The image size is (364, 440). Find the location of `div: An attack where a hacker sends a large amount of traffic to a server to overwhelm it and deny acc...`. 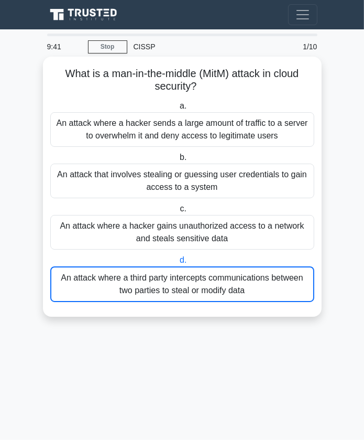

div: An attack where a hacker sends a large amount of traffic to a server to overwhelm it and deny acc... is located at coordinates (182, 130).